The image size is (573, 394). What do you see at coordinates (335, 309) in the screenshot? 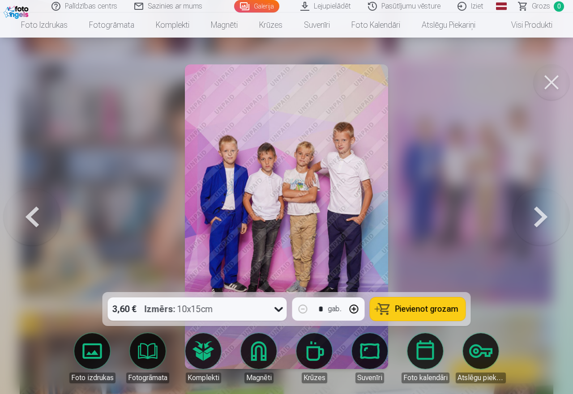
I see `div: gab.` at bounding box center [335, 309].